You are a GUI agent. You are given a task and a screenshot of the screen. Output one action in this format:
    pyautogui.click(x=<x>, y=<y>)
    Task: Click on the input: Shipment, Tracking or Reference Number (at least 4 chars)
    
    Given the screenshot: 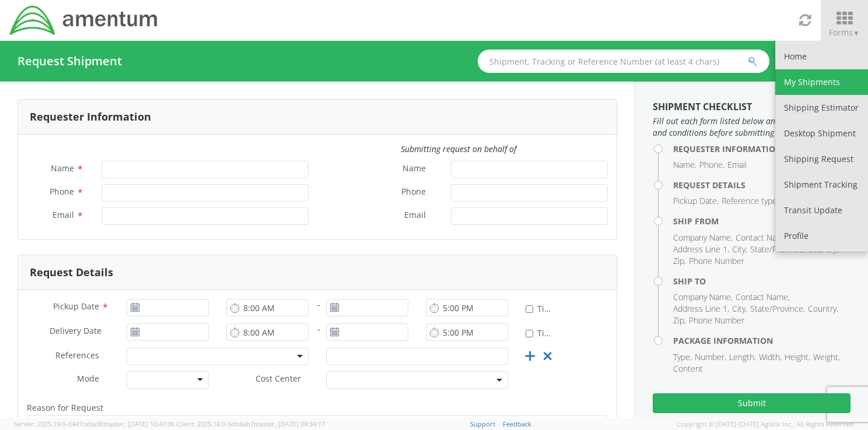 What is the action you would take?
    pyautogui.click(x=624, y=61)
    